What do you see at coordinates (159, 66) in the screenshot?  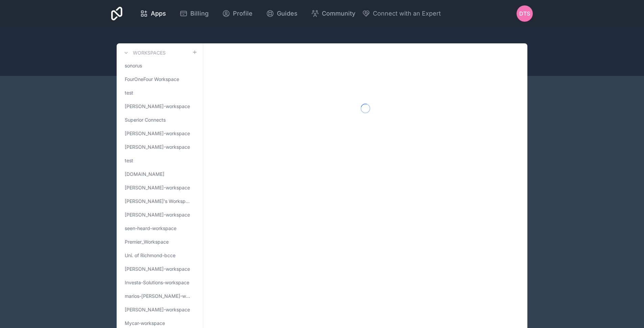 I see `a: sonorus` at bounding box center [159, 66].